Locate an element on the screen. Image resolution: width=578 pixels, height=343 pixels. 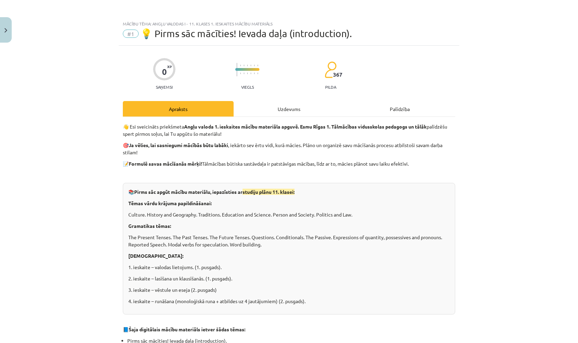
p: 3. ieskaite – vēstule un eseja (2. pusgads) is located at coordinates (289, 290).